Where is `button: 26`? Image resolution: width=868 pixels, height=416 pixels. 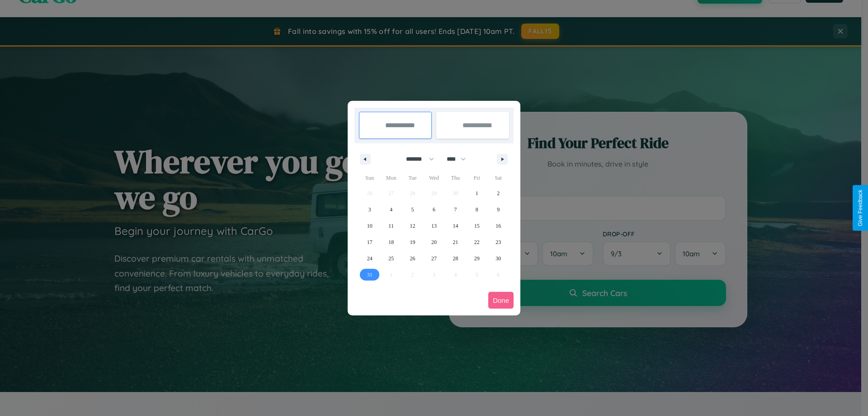
button: 26 is located at coordinates (412, 258).